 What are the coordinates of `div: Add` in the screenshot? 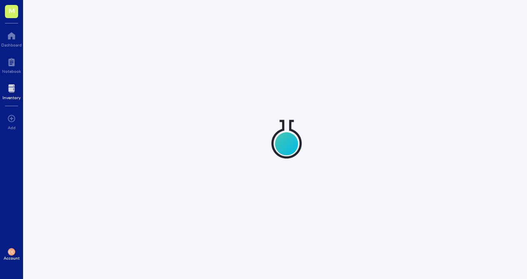 It's located at (12, 128).